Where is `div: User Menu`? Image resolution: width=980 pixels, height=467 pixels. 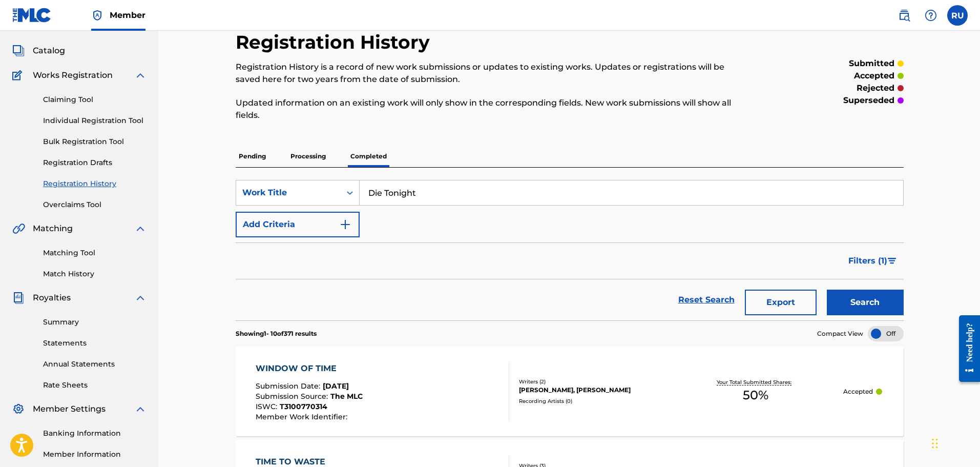 div: User Menu is located at coordinates (958, 15).